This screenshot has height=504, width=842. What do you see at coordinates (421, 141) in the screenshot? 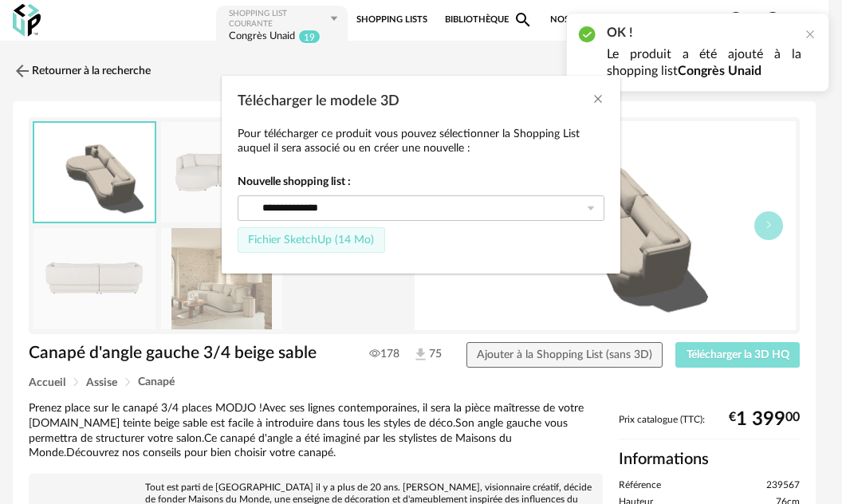
I see `p: Pour télécharger ce produit vous pouvez sélectionner la Shopping List auquel il sera associé ou e...` at bounding box center [421, 141].